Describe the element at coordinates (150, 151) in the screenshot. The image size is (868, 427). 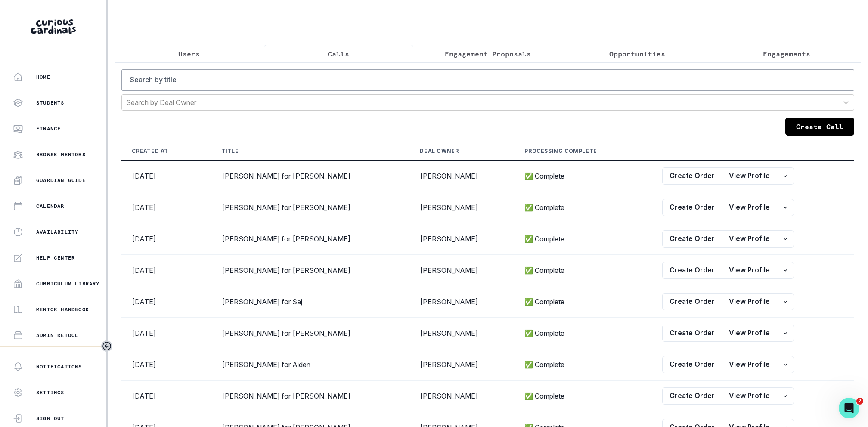
I see `div: Created At` at that location.